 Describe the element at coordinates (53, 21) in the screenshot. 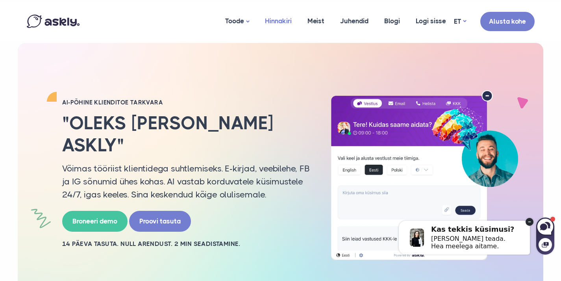

I see `img: Askly` at that location.